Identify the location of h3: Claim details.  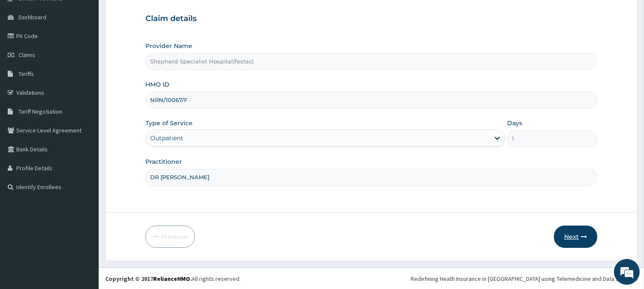
(371, 19).